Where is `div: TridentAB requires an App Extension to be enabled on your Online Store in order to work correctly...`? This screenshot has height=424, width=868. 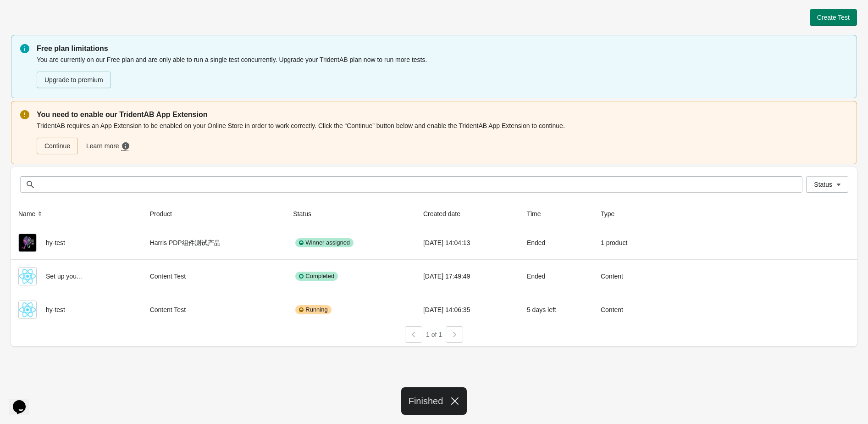 div: TridentAB requires an App Extension to be enabled on your Online Store in order to work correctly... is located at coordinates (442, 138).